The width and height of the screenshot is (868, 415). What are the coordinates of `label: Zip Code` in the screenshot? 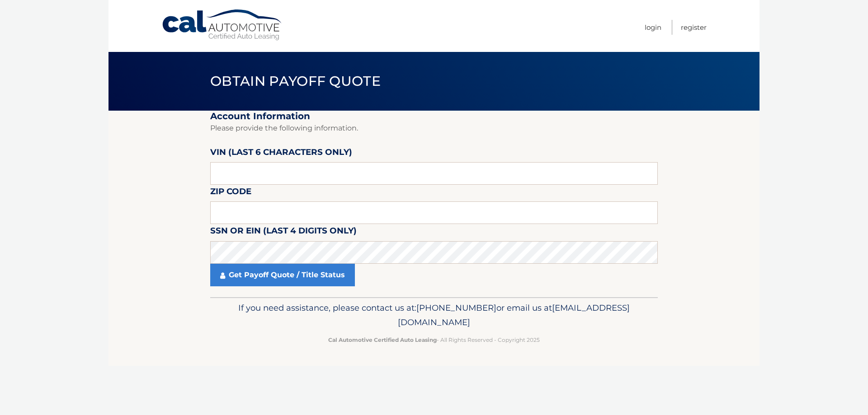 It's located at (231, 193).